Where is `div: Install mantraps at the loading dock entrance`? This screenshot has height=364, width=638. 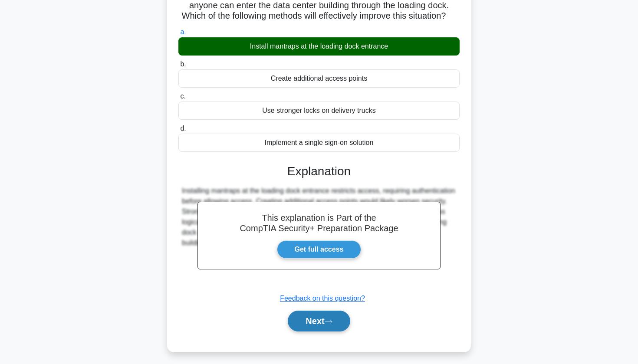
div: Install mantraps at the loading dock entrance is located at coordinates (319, 46).